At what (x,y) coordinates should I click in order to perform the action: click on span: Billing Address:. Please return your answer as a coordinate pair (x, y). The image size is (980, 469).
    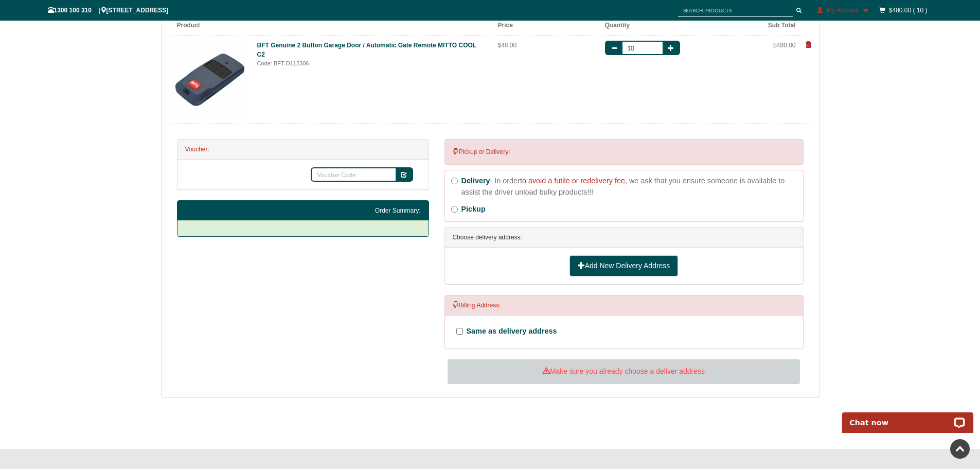
    Looking at the image, I should click on (477, 305).